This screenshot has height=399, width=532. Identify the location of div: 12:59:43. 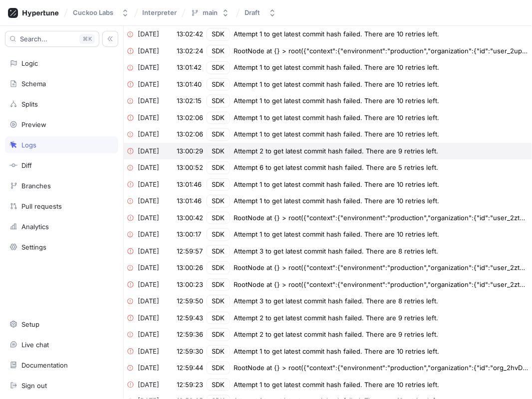
(191, 318).